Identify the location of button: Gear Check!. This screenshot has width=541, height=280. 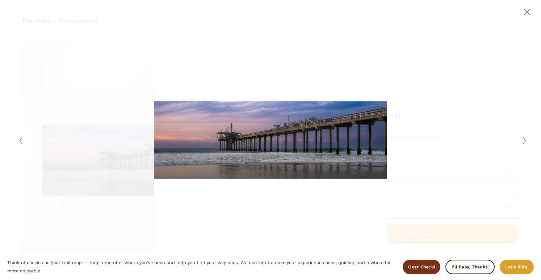
(421, 267).